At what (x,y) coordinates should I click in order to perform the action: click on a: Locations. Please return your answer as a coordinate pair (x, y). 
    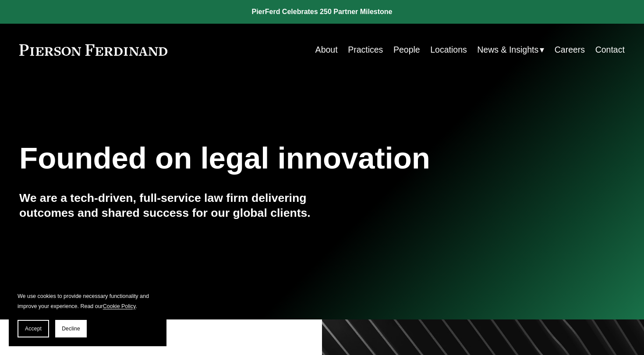
    Looking at the image, I should click on (448, 49).